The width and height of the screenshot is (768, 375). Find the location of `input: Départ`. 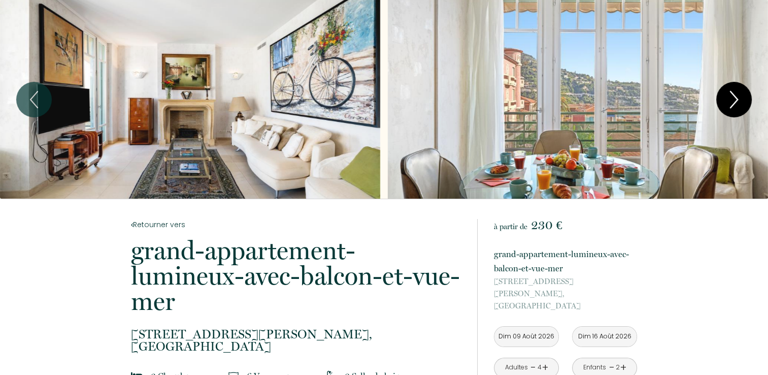

input: Départ is located at coordinates (605, 336).